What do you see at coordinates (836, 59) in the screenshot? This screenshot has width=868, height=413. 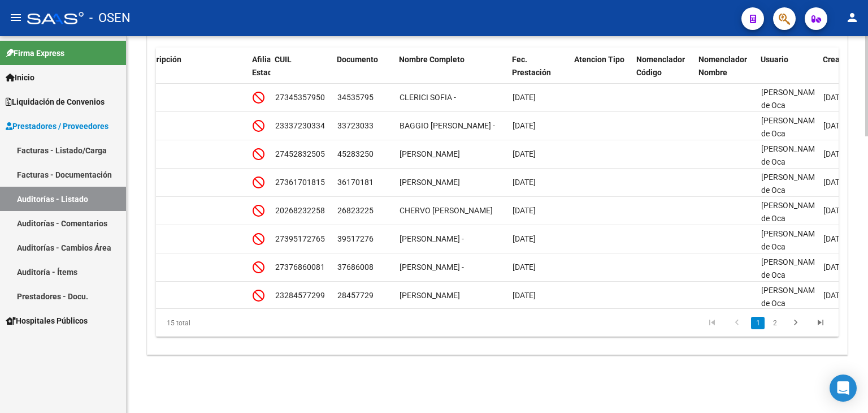 I see `span: Creado` at bounding box center [836, 59].